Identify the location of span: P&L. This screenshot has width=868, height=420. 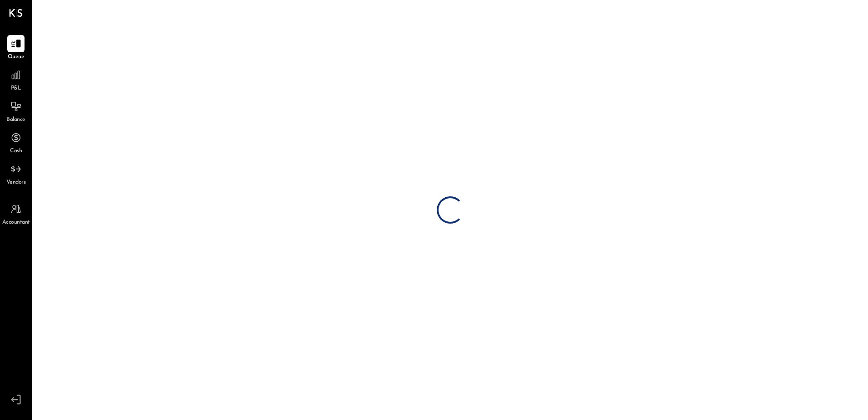
(16, 88).